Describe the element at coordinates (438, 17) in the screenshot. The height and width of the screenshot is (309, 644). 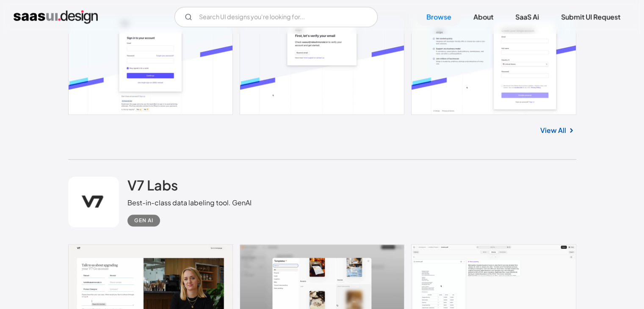
I see `a: Browse` at that location.